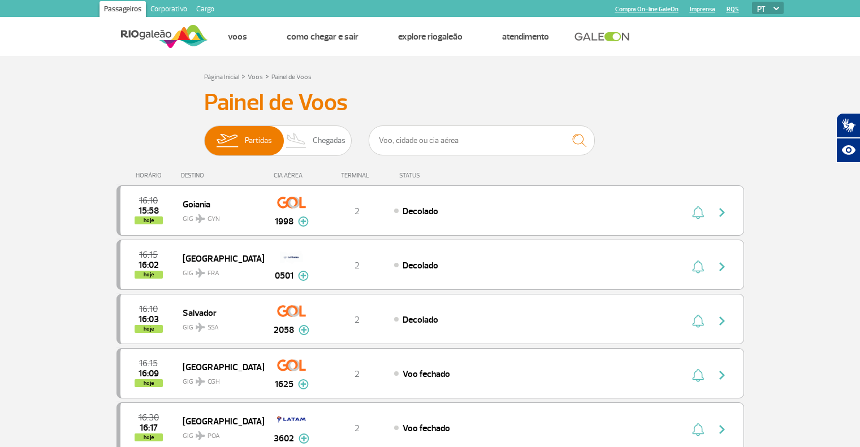 This screenshot has height=447, width=860. Describe the element at coordinates (219, 204) in the screenshot. I see `span: Goiania` at that location.